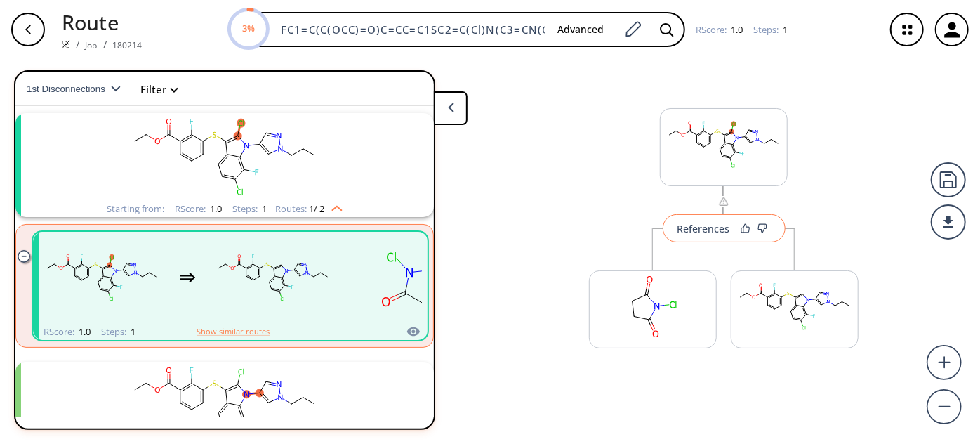 The width and height of the screenshot is (980, 444). Describe the element at coordinates (248, 28) in the screenshot. I see `text: 3%` at that location.